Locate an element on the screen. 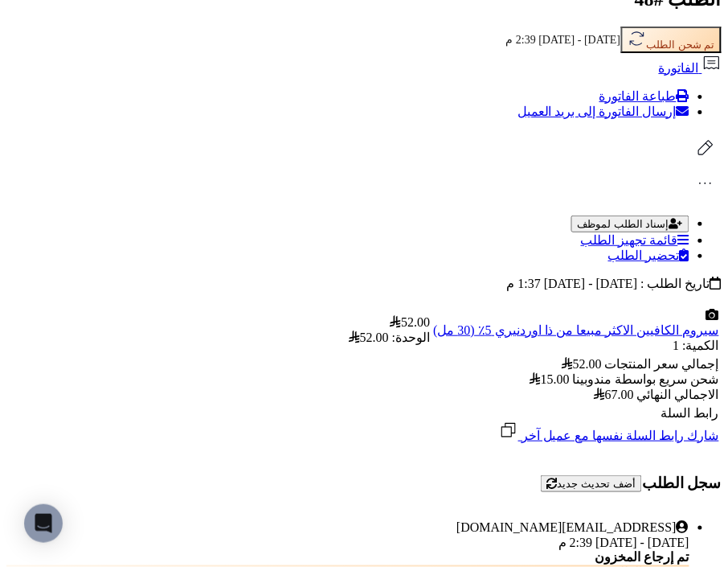  button: تم شحن الطلب is located at coordinates (671, 39).